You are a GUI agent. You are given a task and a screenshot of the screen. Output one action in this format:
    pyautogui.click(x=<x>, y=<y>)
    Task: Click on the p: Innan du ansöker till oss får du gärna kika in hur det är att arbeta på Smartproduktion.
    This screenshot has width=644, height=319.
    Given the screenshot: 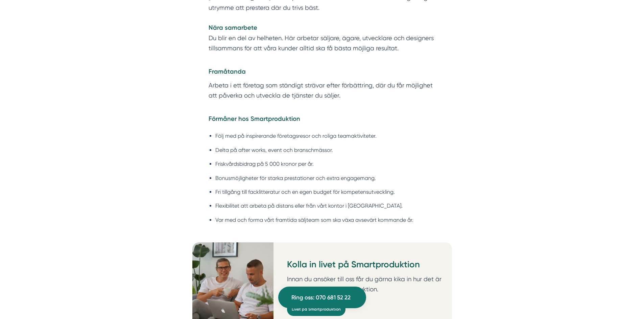 What is the action you would take?
    pyautogui.click(x=367, y=284)
    